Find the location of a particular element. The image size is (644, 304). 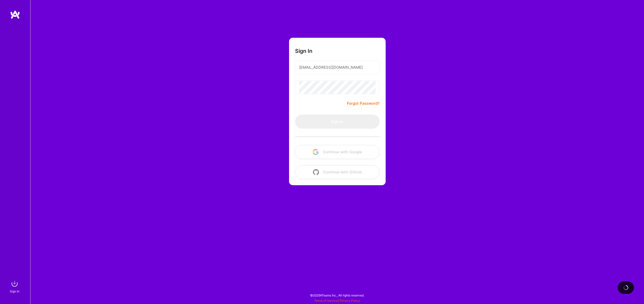

a: Forgot Password? is located at coordinates (363, 103).